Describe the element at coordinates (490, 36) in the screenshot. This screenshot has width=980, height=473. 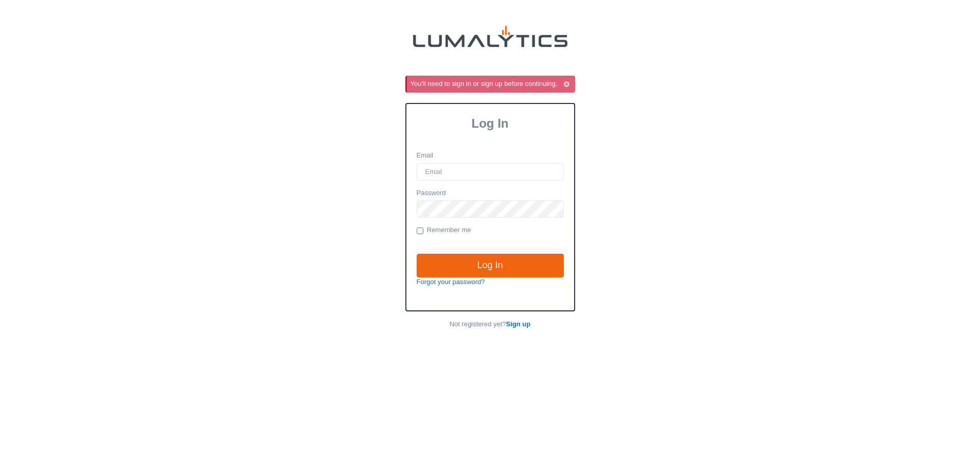
I see `img: lumalytics-black-e9b537c871f77d9ce8d3a6940f85695cd68c596e3f819dc492052d1098752254.png` at that location.